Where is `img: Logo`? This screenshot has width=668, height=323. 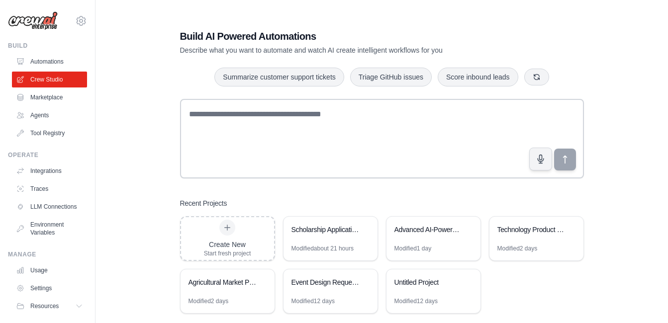
img: Logo is located at coordinates (33, 21).